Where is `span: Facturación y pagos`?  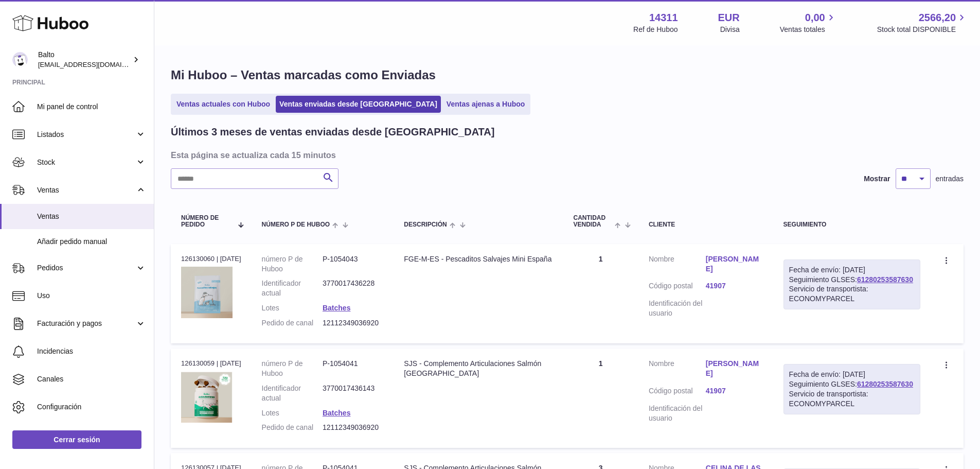 span: Facturación y pagos is located at coordinates (86, 323).